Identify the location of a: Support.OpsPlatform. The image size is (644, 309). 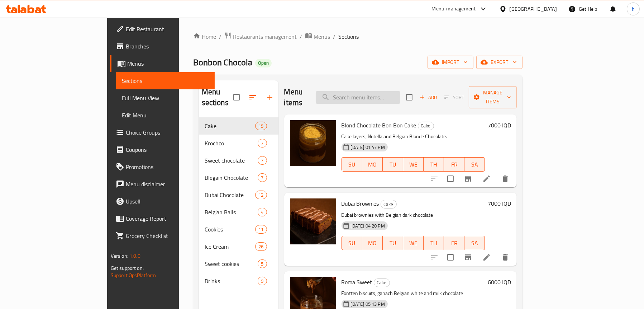
(133, 275).